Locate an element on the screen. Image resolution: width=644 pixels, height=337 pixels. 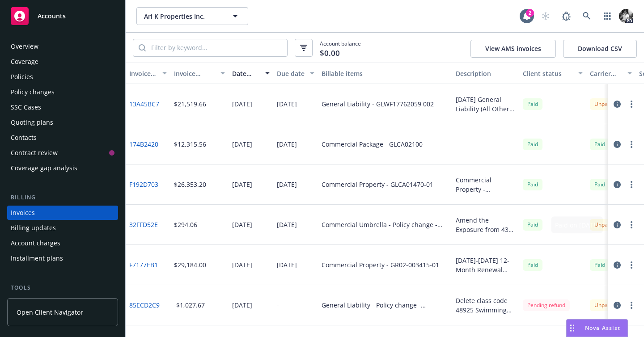
button: Billable items is located at coordinates (385, 73).